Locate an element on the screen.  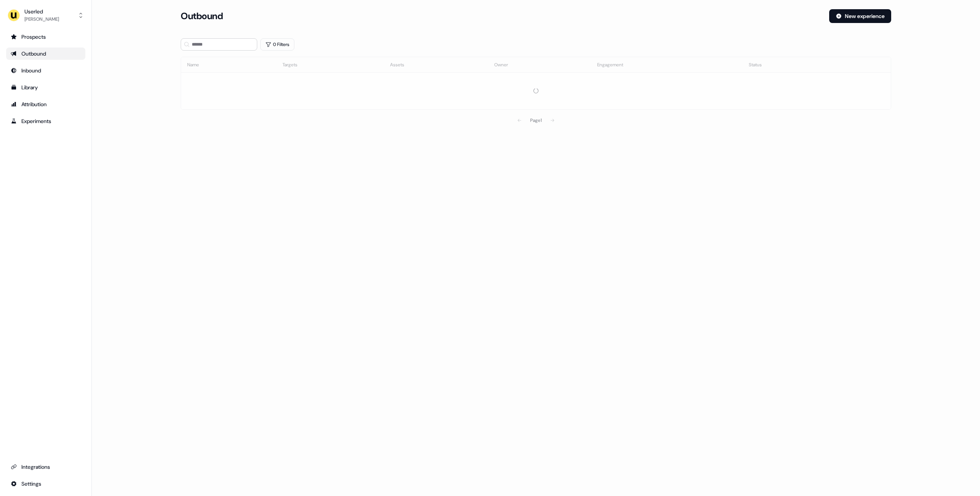
div: Library is located at coordinates (46, 88).